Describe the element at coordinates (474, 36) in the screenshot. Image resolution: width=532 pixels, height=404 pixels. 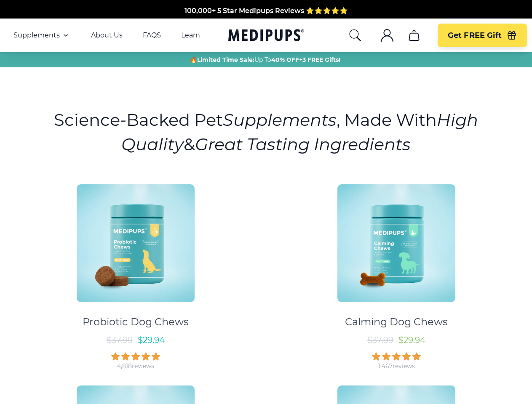
I see `span: Get FREE Gift` at that location.